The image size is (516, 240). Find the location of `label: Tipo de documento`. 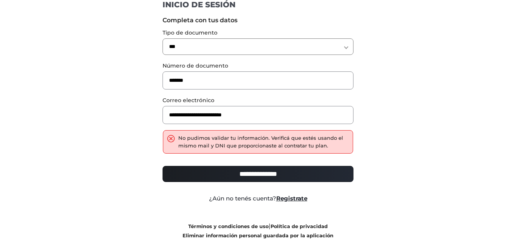

label: Tipo de documento is located at coordinates (258, 33).